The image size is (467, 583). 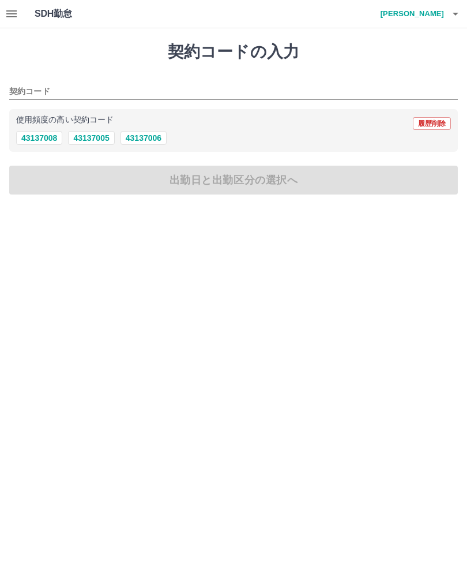 I want to click on button: 43137005, so click(x=91, y=138).